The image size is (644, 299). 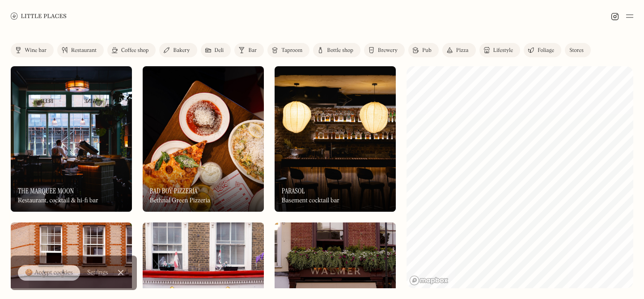 I want to click on a: Pizza, so click(x=459, y=50).